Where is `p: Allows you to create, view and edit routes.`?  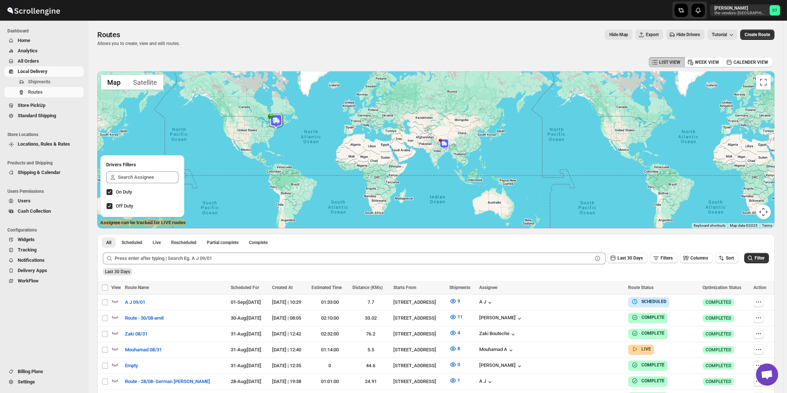
p: Allows you to create, view and edit routes. is located at coordinates (139, 43).